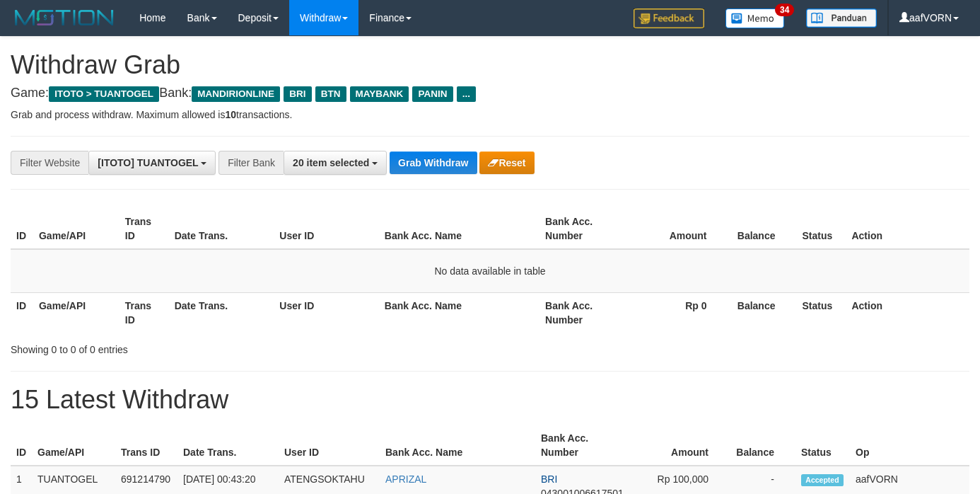  Describe the element at coordinates (64, 18) in the screenshot. I see `img: MOTION_logo.png` at that location.